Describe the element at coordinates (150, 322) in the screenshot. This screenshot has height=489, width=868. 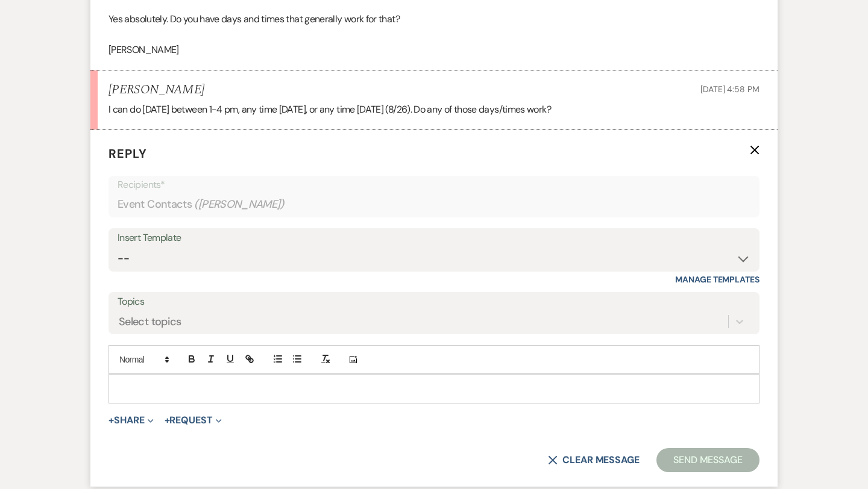
I see `div: Select topics` at that location.